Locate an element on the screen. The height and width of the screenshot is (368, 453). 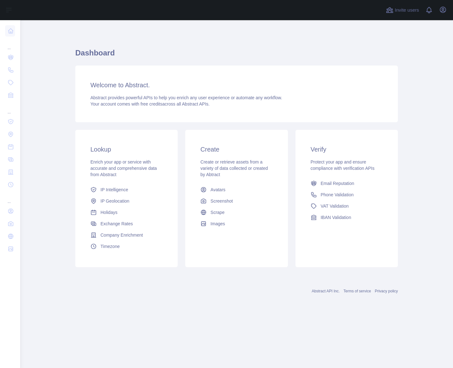
span: Avatars is located at coordinates (218, 190).